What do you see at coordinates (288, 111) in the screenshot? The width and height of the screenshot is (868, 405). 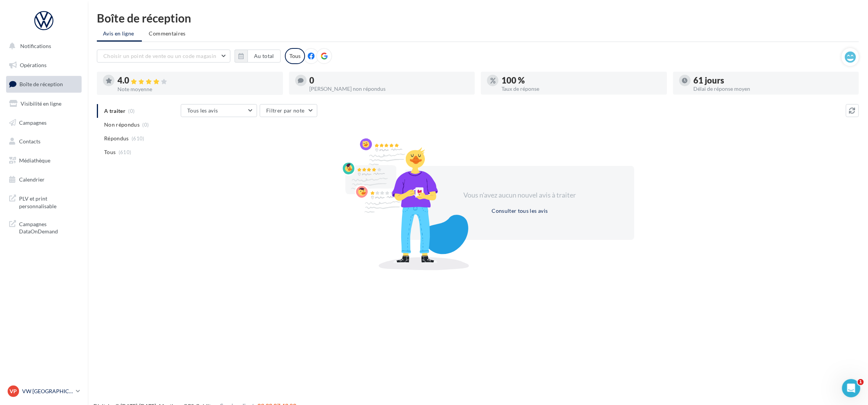 I see `button: Filtrer par note` at bounding box center [288, 111].